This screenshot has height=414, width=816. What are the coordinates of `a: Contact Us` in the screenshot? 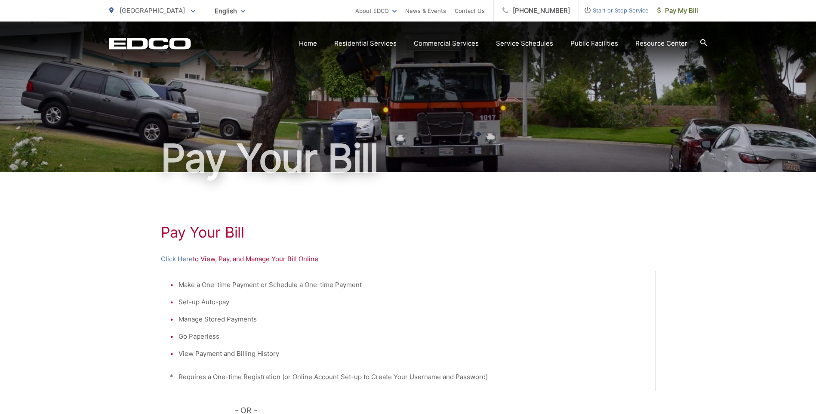 It's located at (470, 11).